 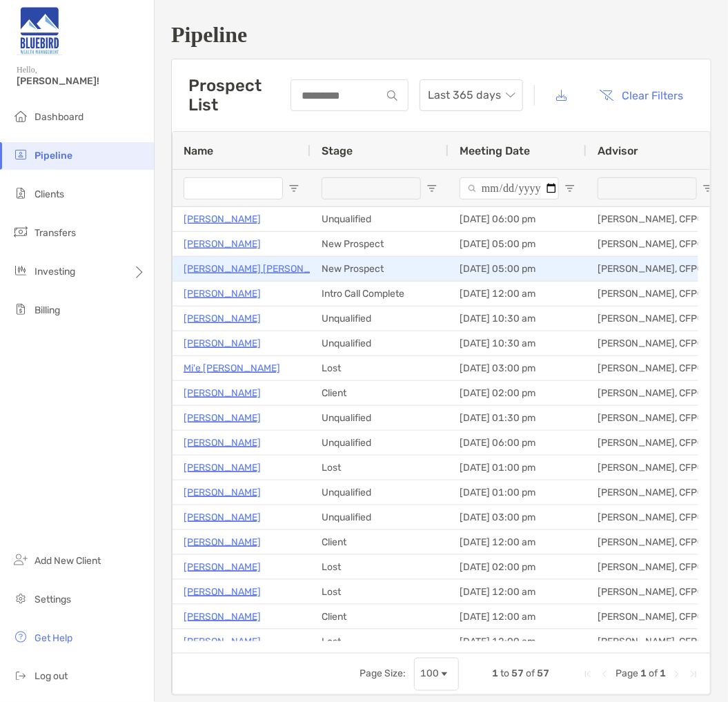 What do you see at coordinates (494, 151) in the screenshot?
I see `span: Meeting Date` at bounding box center [494, 151].